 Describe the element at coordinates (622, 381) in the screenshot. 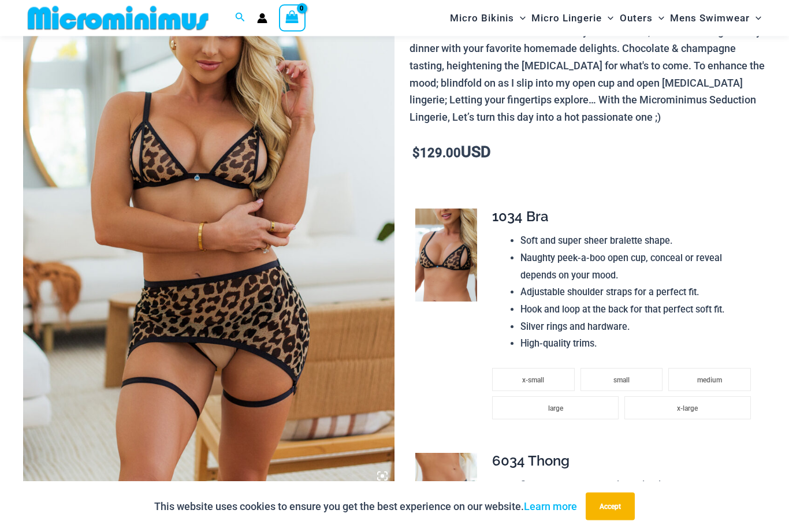

I see `span: small` at that location.